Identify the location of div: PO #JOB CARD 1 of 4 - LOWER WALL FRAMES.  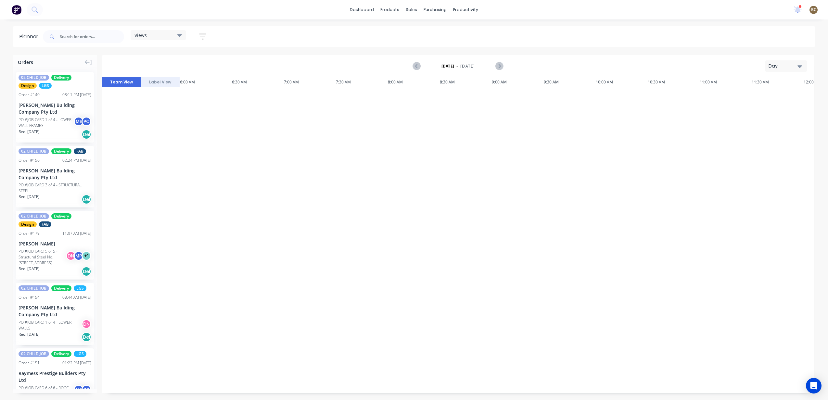
(47, 123).